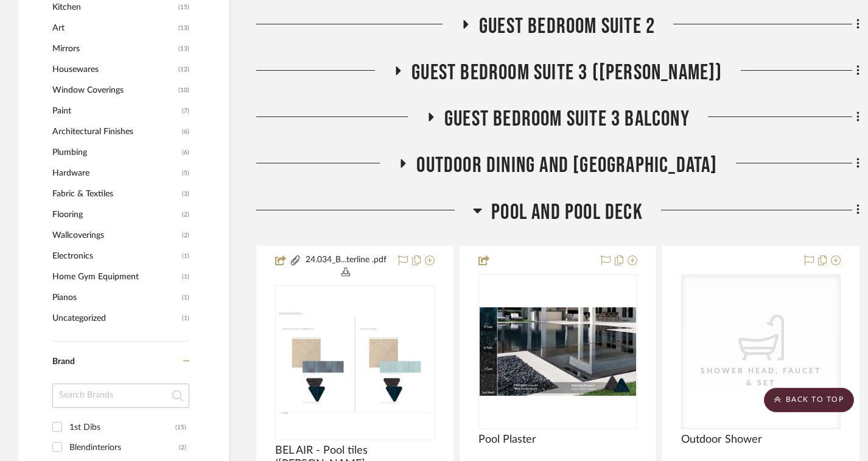 Image resolution: width=868 pixels, height=461 pixels. I want to click on span: Flooring, so click(115, 215).